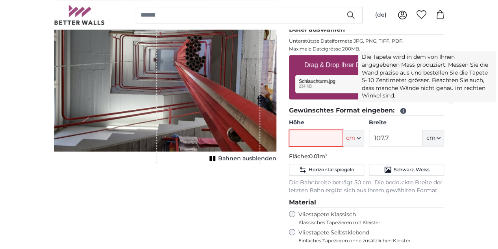  Describe the element at coordinates (381, 15) in the screenshot. I see `button: (de)` at that location.